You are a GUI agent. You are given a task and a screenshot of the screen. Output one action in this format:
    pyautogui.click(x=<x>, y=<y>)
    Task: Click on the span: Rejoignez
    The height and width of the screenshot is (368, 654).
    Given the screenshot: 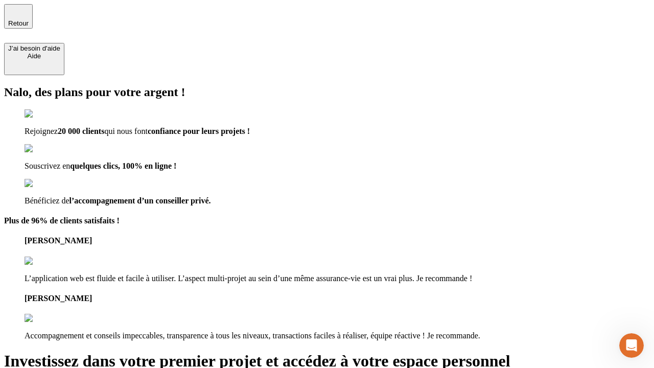 What is the action you would take?
    pyautogui.click(x=41, y=131)
    